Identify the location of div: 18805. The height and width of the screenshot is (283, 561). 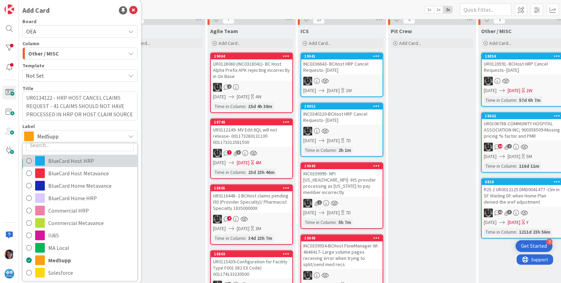
(253, 188).